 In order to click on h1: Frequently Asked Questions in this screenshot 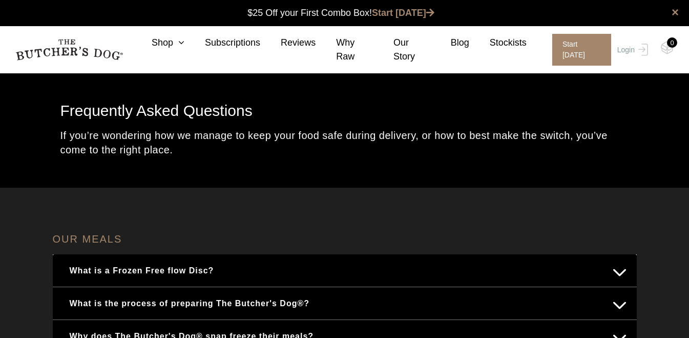, I will do `click(345, 111)`.